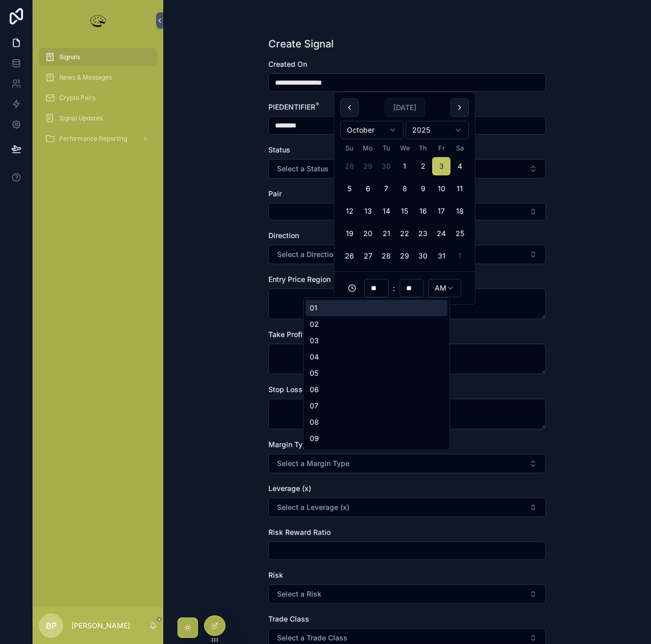  I want to click on span: Entry Price Region, so click(299, 279).